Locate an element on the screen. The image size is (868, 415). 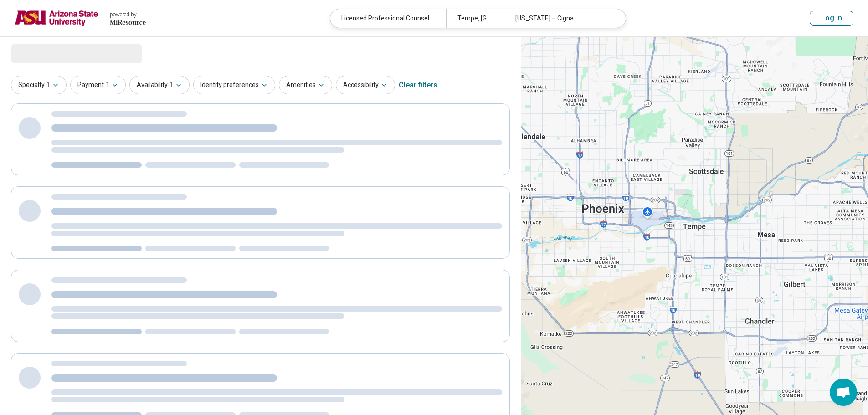
button: Payment1 is located at coordinates (98, 85).